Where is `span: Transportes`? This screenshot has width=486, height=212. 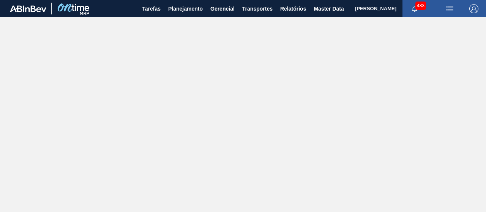
span: Transportes is located at coordinates (258, 9).